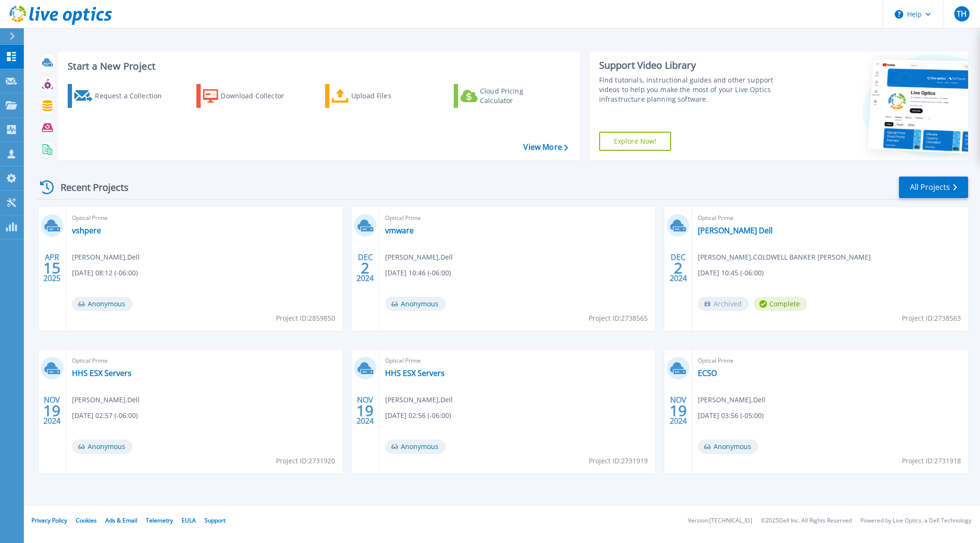 The image size is (980, 543). I want to click on span: Project ID: 2859850, so click(306, 318).